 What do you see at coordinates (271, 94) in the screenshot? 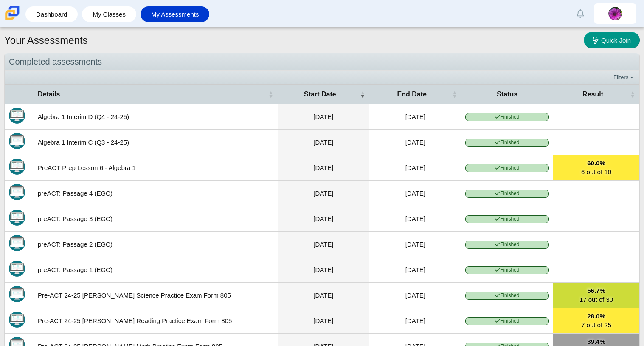
I see `span: Details : Activate to sort` at bounding box center [271, 94].